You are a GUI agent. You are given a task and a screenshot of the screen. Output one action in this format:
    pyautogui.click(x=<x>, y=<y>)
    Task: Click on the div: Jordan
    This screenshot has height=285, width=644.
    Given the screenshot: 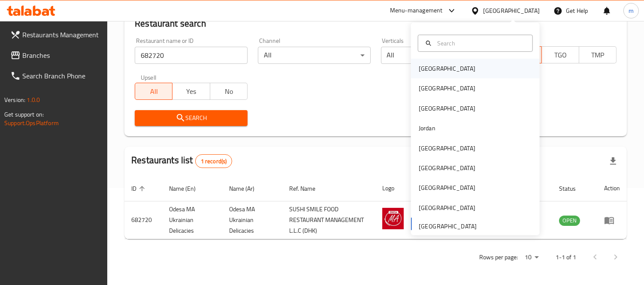 What is the action you would take?
    pyautogui.click(x=427, y=128)
    